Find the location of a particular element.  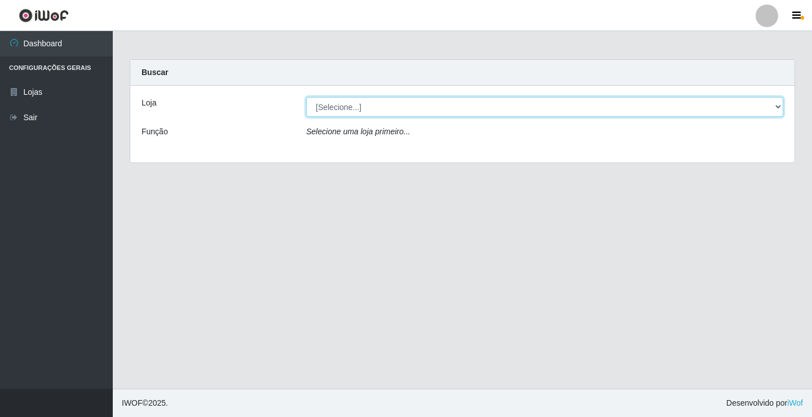

a: iWof is located at coordinates (795, 403).